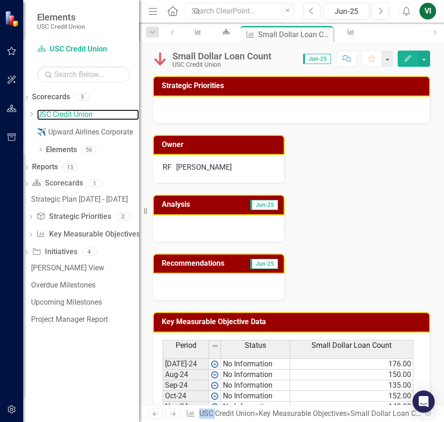 The image size is (444, 422). What do you see at coordinates (352, 407) in the screenshot?
I see `td: 148.00` at bounding box center [352, 407].